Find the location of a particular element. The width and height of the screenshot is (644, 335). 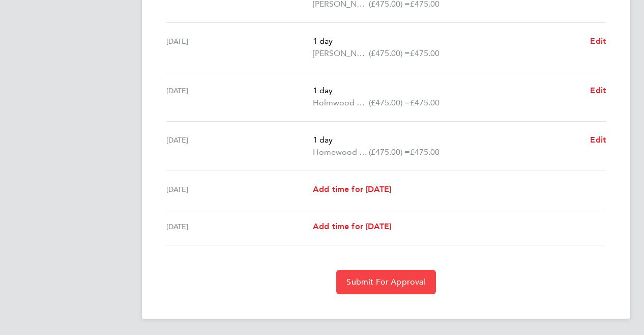

button: Submit For Approval is located at coordinates (386, 282).